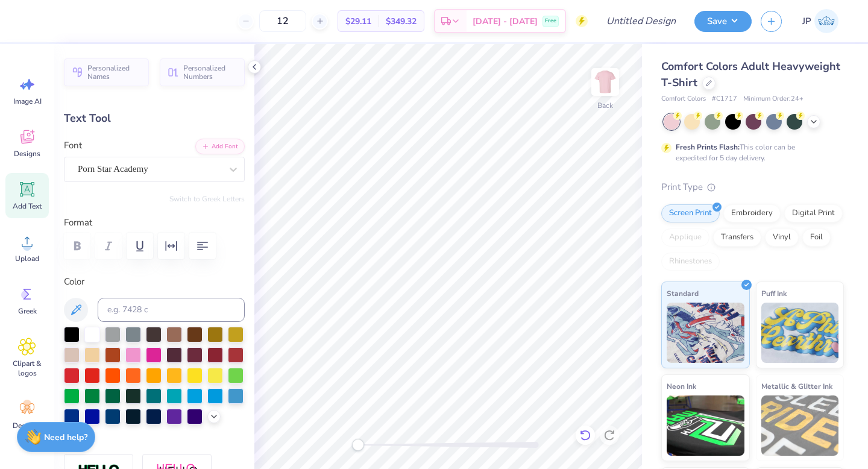 The image size is (868, 469). Describe the element at coordinates (550, 21) in the screenshot. I see `span: Free` at that location.